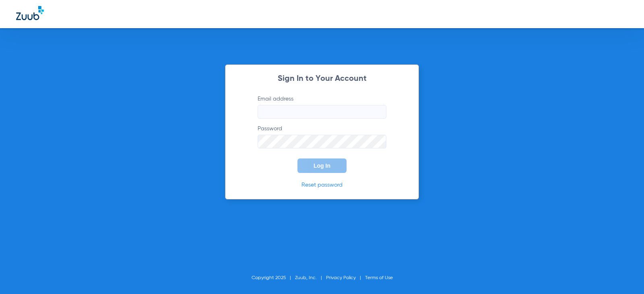  Describe the element at coordinates (322, 107) in the screenshot. I see `label: Email address` at that location.